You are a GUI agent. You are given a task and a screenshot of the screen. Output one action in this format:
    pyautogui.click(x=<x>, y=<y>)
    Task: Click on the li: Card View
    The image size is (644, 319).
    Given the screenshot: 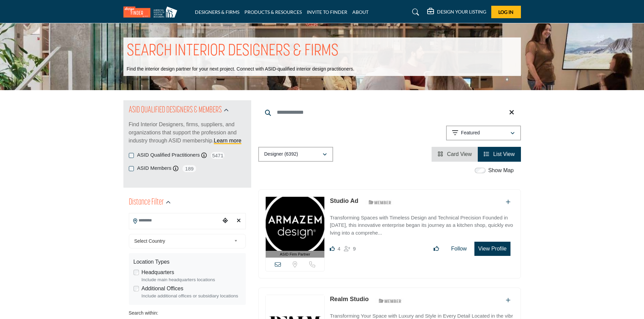 What is the action you would take?
    pyautogui.click(x=454, y=154)
    